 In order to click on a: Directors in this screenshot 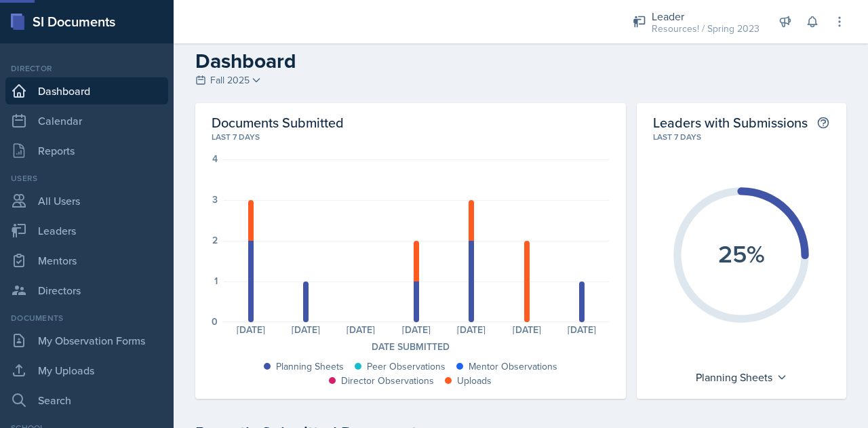, I will do `click(87, 290)`.